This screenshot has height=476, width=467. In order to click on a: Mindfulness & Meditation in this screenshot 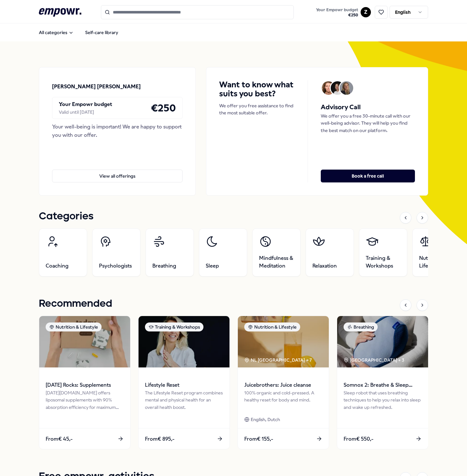, I will do `click(277, 252)`.